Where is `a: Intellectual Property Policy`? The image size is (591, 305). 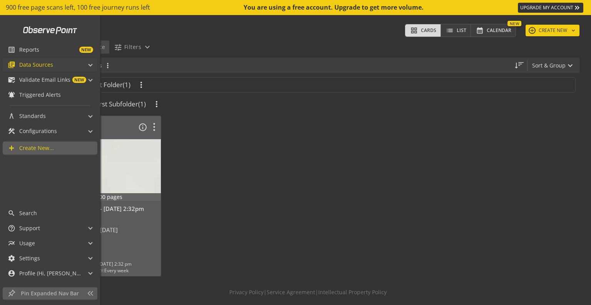
a: Intellectual Property Policy is located at coordinates (353, 292).